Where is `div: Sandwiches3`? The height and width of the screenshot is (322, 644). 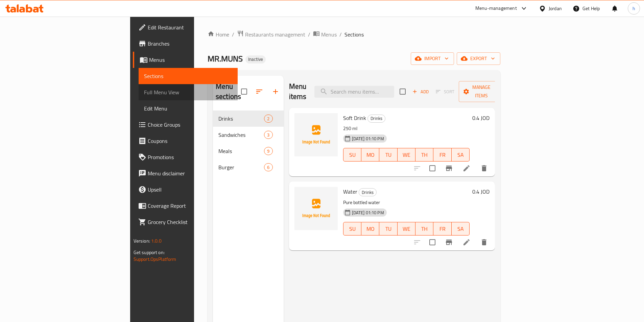
div: Sandwiches3 is located at coordinates (248, 135).